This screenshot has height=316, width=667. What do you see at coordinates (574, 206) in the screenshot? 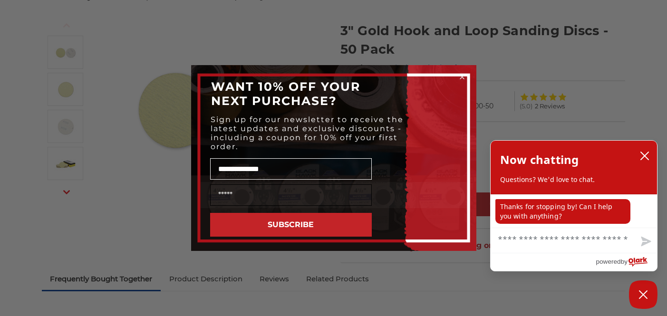
I see `div: olark chatbox` at bounding box center [574, 206].